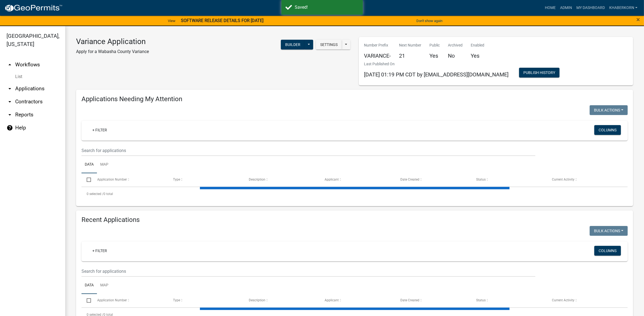  What do you see at coordinates (478, 45) in the screenshot?
I see `p: Enabled` at bounding box center [478, 45].